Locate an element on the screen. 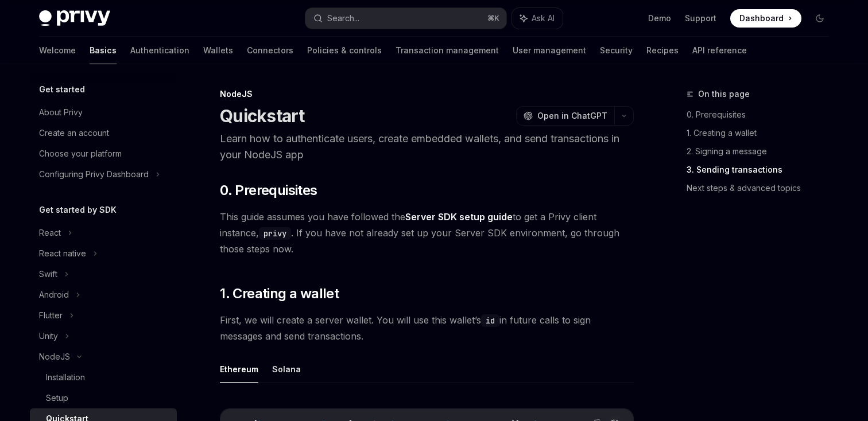 This screenshot has height=421, width=868. div: React native is located at coordinates (62, 253).